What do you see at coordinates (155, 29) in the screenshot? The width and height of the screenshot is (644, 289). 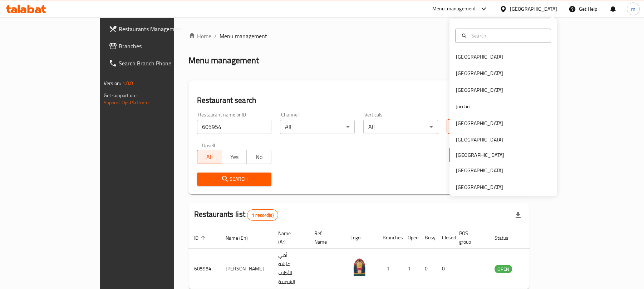 I see `a: Restaurants Management` at bounding box center [155, 29].